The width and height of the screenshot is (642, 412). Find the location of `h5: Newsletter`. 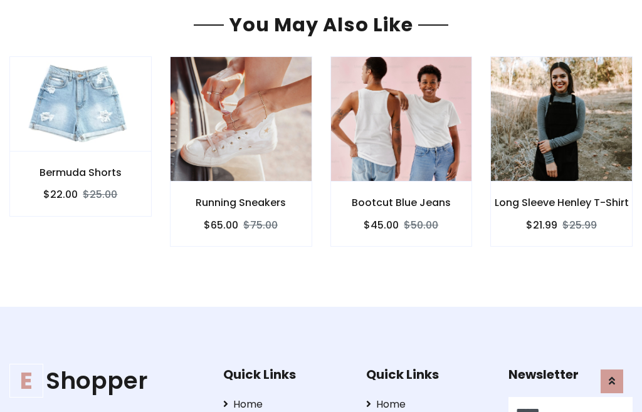

h5: Newsletter is located at coordinates (570, 375).